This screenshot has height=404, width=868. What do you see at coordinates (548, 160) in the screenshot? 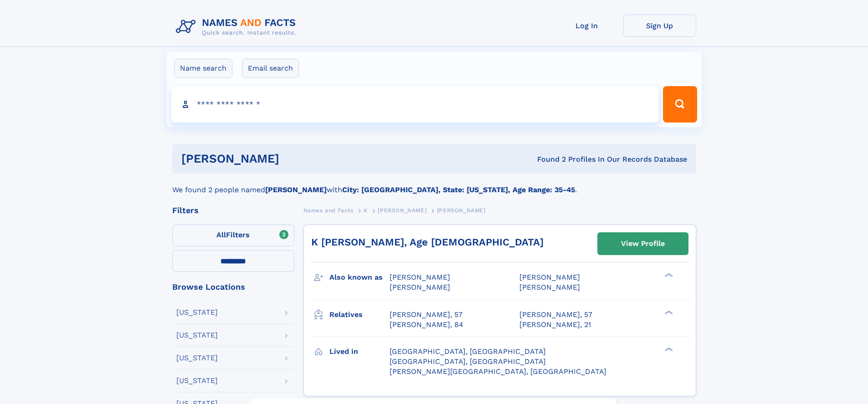
I see `div: Found 2 Profiles In Our Records Database` at bounding box center [548, 160].